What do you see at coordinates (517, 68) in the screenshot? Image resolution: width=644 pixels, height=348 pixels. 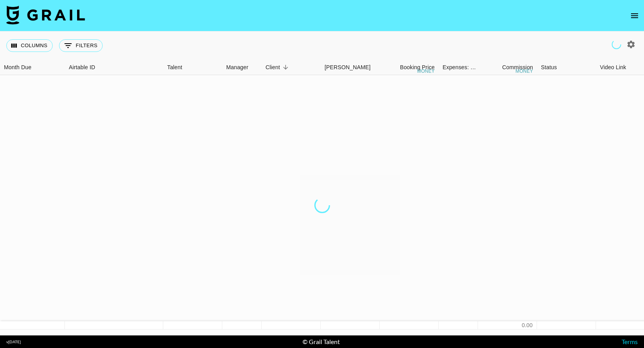 I see `div: Commission` at bounding box center [517, 68].